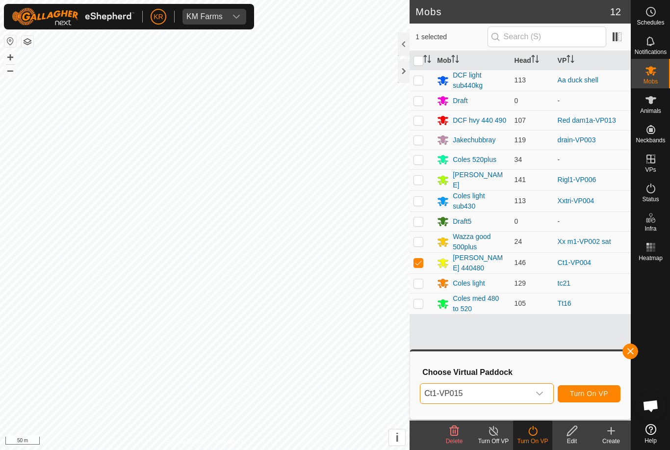  What do you see at coordinates (589, 394) in the screenshot?
I see `span: Turn On VP` at bounding box center [589, 394].